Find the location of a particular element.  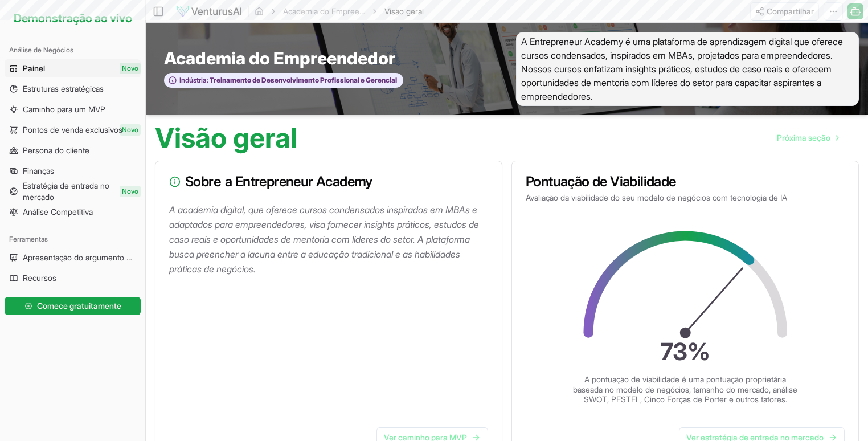

font: Análise de Negócios is located at coordinates (41, 49).